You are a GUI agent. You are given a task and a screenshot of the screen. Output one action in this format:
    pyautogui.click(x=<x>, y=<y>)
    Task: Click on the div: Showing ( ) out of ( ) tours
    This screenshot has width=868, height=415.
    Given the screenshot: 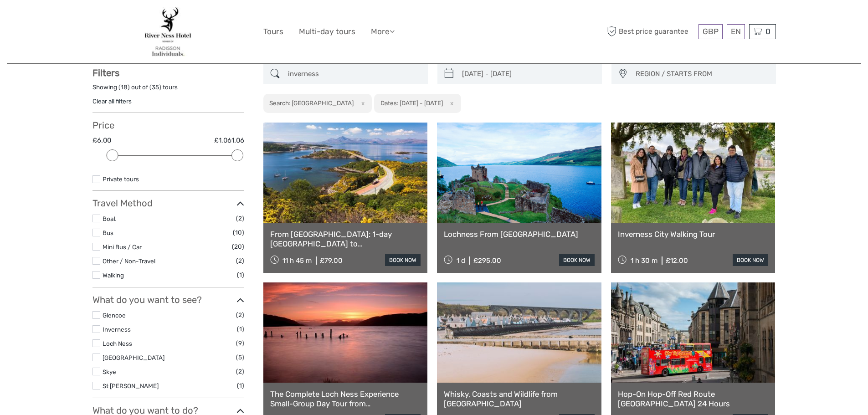 What is the action you would take?
    pyautogui.click(x=168, y=90)
    